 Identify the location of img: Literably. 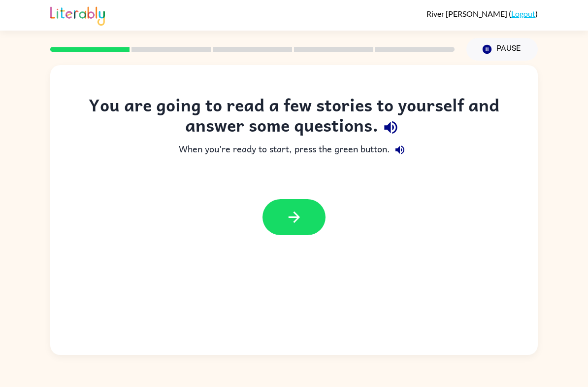
(77, 15).